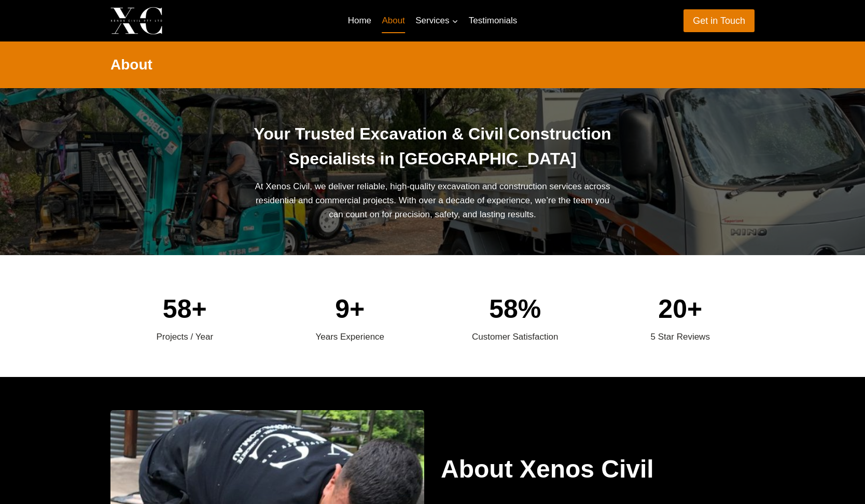  What do you see at coordinates (515, 337) in the screenshot?
I see `div: Customer Satisfaction` at bounding box center [515, 337].